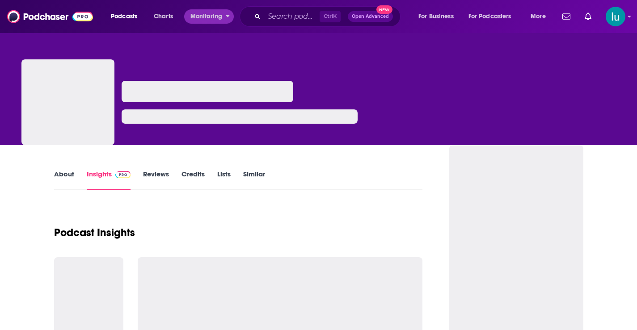  What do you see at coordinates (163, 17) in the screenshot?
I see `span: Charts` at bounding box center [163, 17].